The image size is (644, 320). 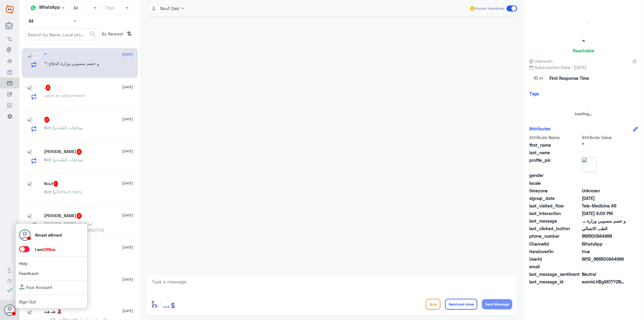 What do you see at coordinates (65, 95) in the screenshot?
I see `span: sent an attachment` at bounding box center [65, 95].